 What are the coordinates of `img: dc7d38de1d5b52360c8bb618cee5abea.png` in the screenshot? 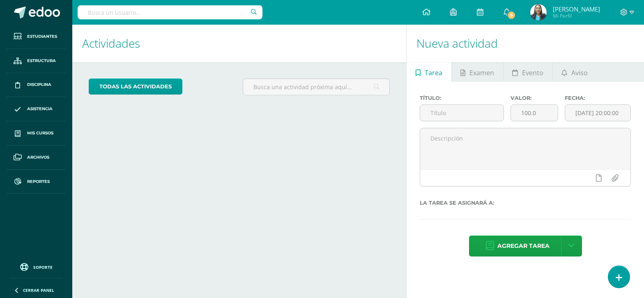 It's located at (538, 12).